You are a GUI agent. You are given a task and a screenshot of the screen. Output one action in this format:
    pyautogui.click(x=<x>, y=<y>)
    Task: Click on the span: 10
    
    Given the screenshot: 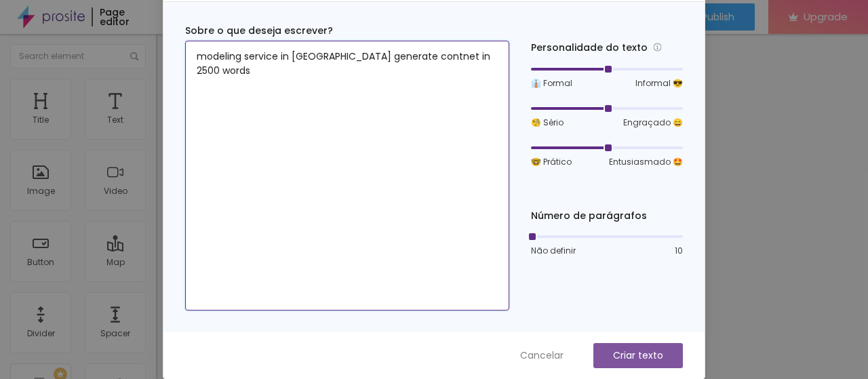 What is the action you would take?
    pyautogui.click(x=679, y=251)
    